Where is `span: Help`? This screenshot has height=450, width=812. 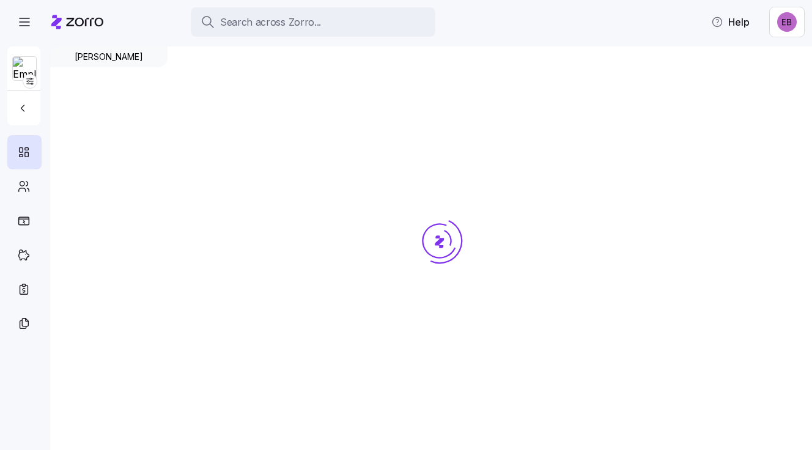 span: Help is located at coordinates (730, 22).